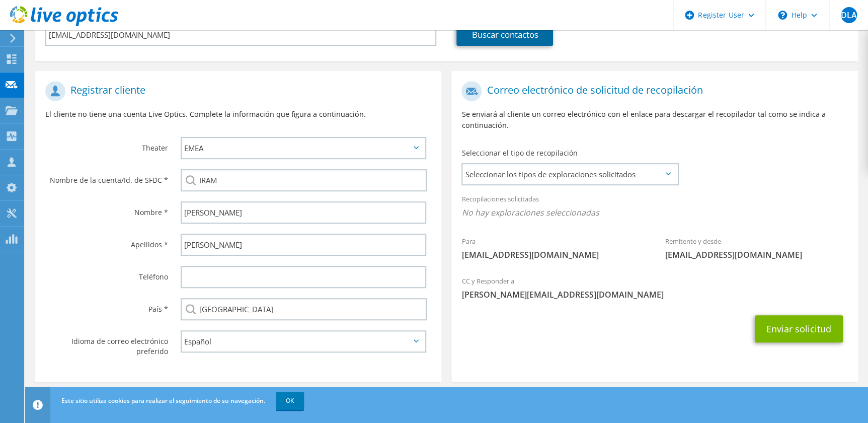 Image resolution: width=868 pixels, height=423 pixels. I want to click on span: DLA, so click(849, 15).